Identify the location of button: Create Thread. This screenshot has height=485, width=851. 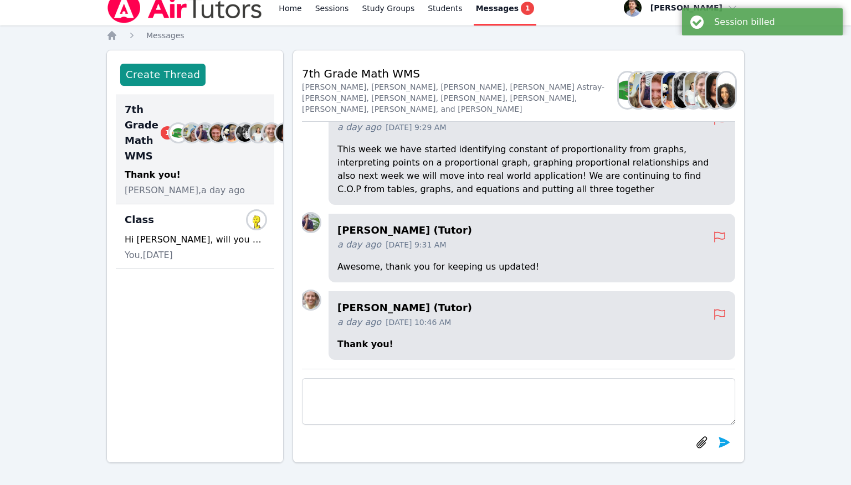
(163, 75).